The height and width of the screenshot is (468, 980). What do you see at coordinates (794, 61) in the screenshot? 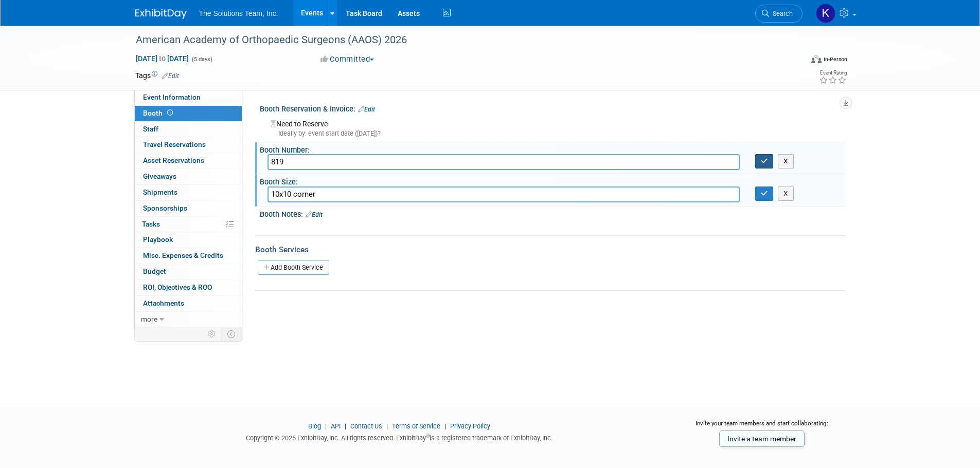
I see `div: Event Format` at bounding box center [794, 61].